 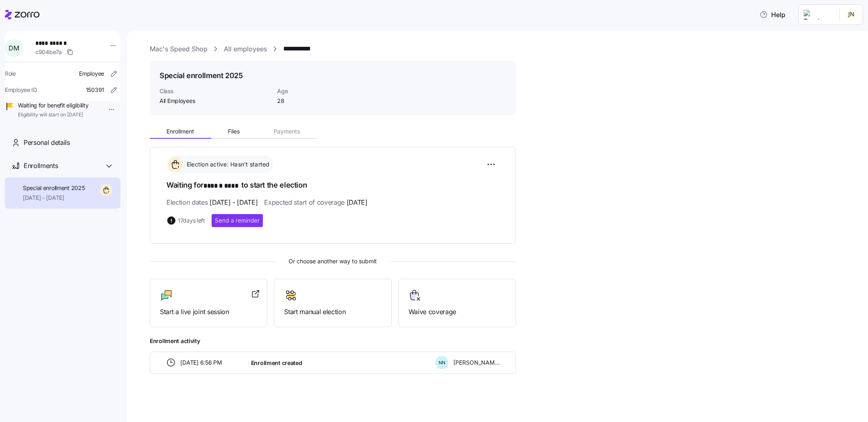 What do you see at coordinates (227, 164) in the screenshot?
I see `span: Election active: Hasn't started` at bounding box center [227, 164].